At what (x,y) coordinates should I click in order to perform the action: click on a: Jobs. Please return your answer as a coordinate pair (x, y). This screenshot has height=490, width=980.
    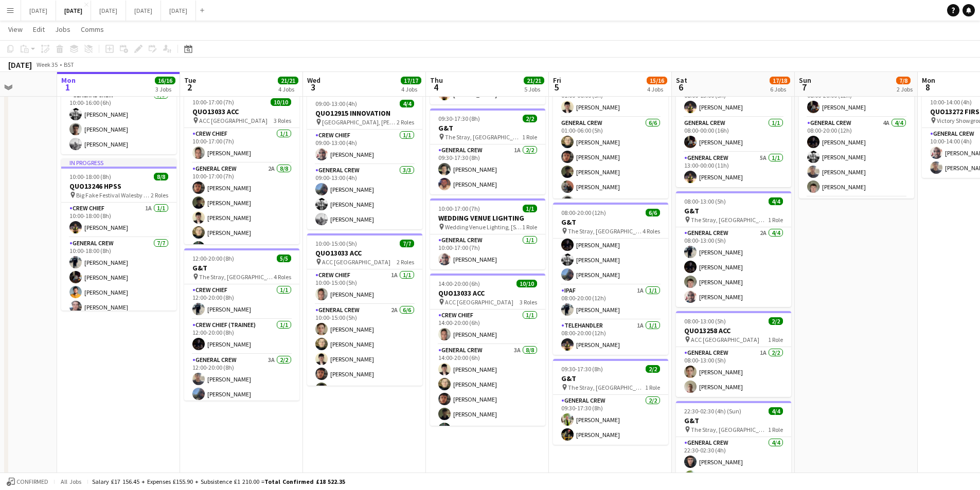
    Looking at the image, I should click on (63, 29).